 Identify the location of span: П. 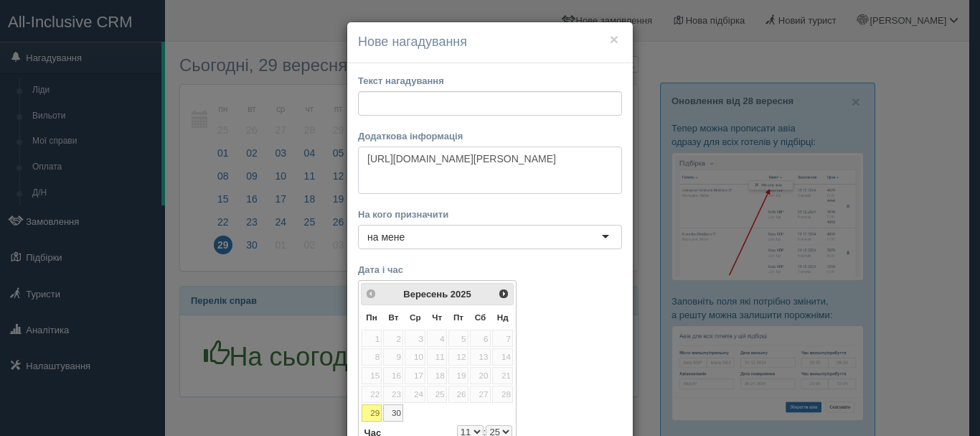
(458, 317).